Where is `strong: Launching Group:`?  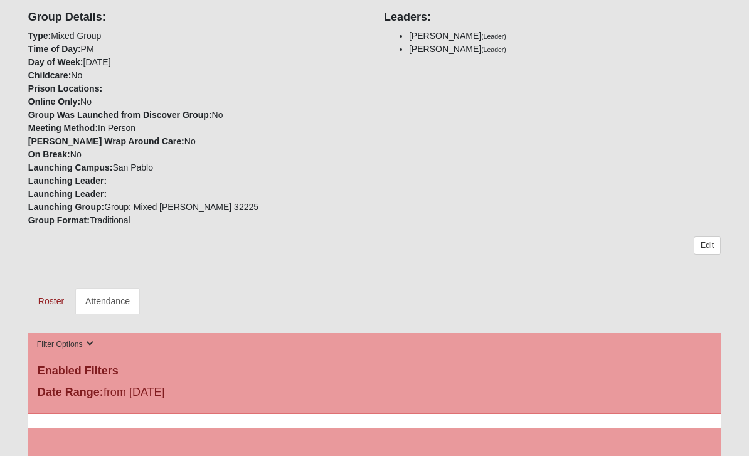
strong: Launching Group: is located at coordinates (66, 207).